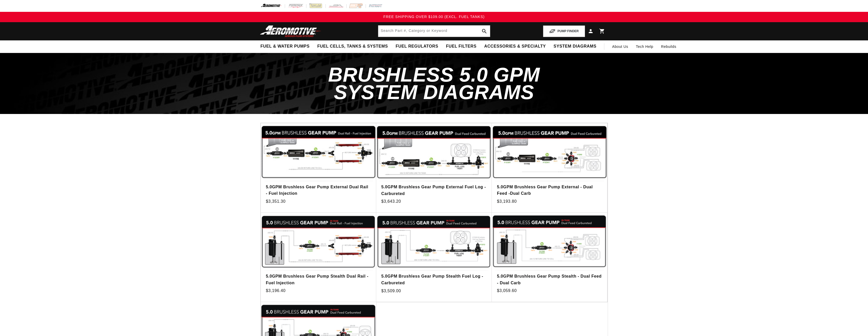 This screenshot has height=336, width=868. What do you see at coordinates (285, 46) in the screenshot?
I see `span: Fuel & Water Pumps` at bounding box center [285, 46].